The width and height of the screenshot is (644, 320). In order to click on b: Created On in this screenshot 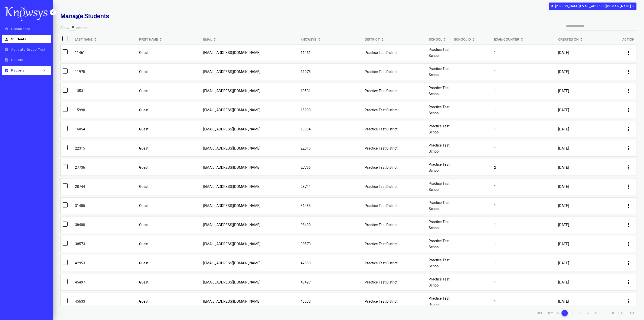, I will do `click(568, 39)`.